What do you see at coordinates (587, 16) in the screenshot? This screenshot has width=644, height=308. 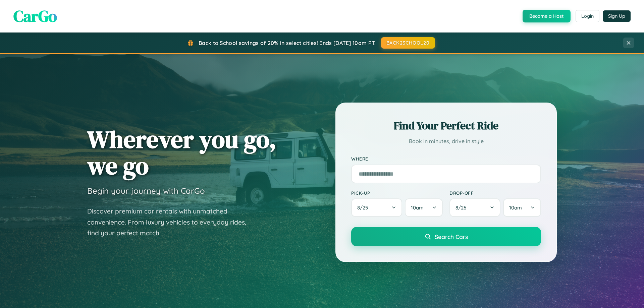 I see `button: Login` at bounding box center [587, 16].